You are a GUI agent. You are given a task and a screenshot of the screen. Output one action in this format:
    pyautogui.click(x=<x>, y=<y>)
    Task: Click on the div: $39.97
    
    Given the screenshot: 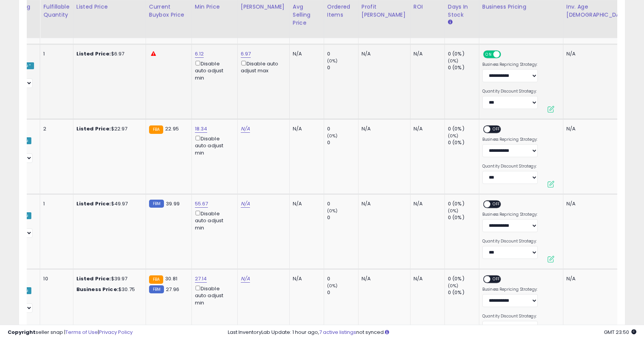 What is the action you would take?
    pyautogui.click(x=108, y=279)
    